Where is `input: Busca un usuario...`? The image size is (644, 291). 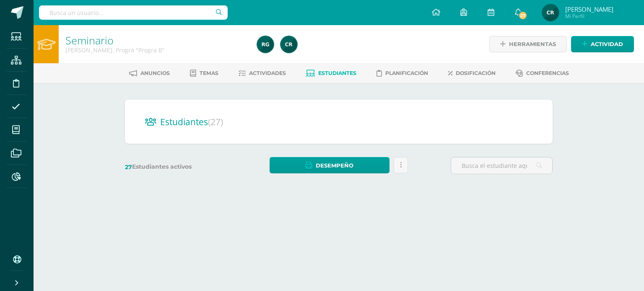 input: Busca un usuario... is located at coordinates (133, 13).